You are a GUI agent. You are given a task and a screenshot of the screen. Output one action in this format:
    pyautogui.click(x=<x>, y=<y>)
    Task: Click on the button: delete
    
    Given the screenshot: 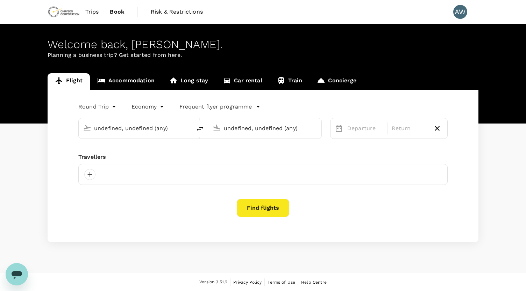 What is the action you would take?
    pyautogui.click(x=200, y=129)
    